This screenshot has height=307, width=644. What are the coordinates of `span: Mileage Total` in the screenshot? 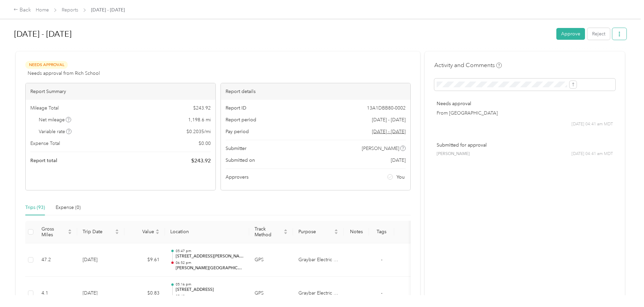 It's located at (45, 108).